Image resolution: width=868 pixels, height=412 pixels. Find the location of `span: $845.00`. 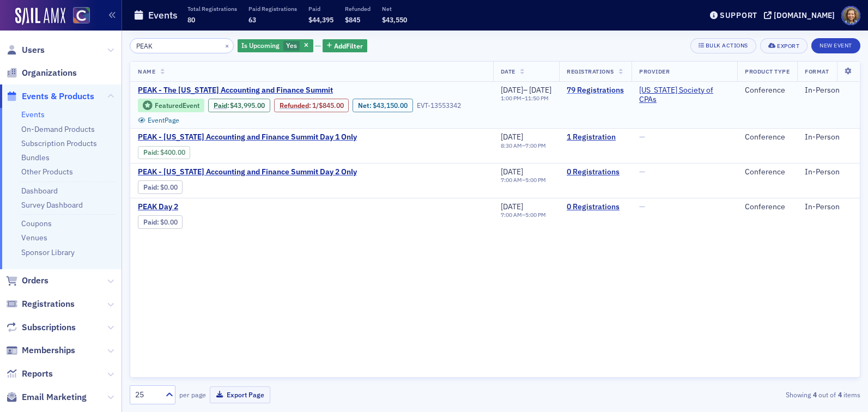

span: $845.00 is located at coordinates (331, 105).